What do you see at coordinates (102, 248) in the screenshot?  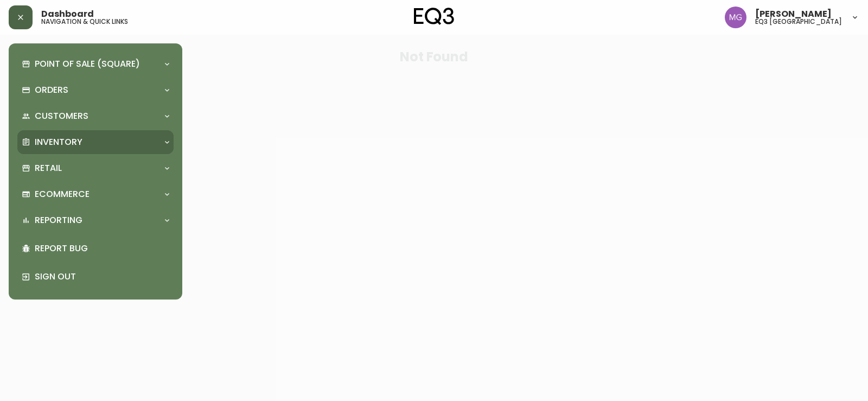 I see `p: Report Bug` at bounding box center [102, 248].